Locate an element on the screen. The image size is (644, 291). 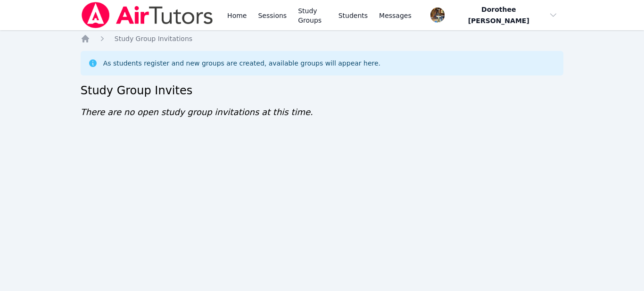
span: There are no open study group invitations at this time. is located at coordinates (196, 112).